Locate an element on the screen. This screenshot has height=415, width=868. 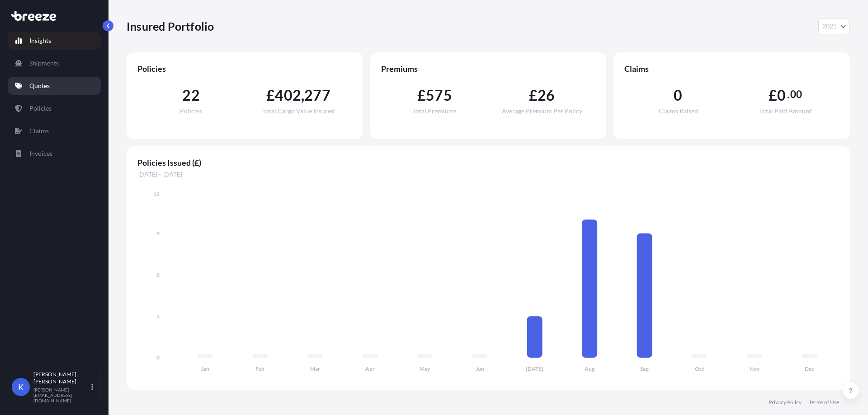
span: 575 is located at coordinates (439, 95).